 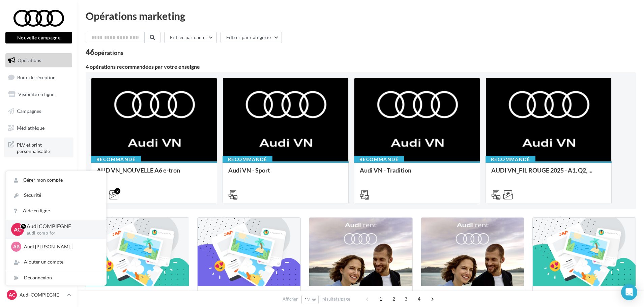 I want to click on a: Gérer mon compte, so click(x=56, y=180).